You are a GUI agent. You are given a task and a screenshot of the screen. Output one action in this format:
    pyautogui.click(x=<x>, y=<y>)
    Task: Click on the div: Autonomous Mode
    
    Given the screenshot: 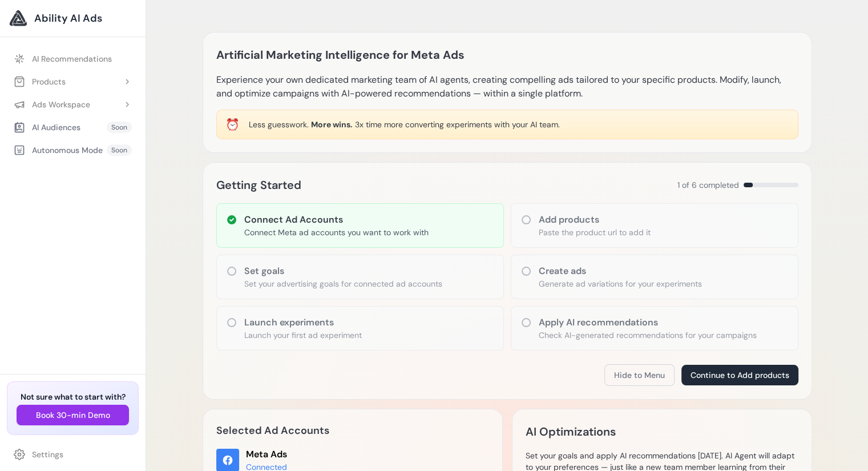 What is the action you would take?
    pyautogui.click(x=58, y=150)
    